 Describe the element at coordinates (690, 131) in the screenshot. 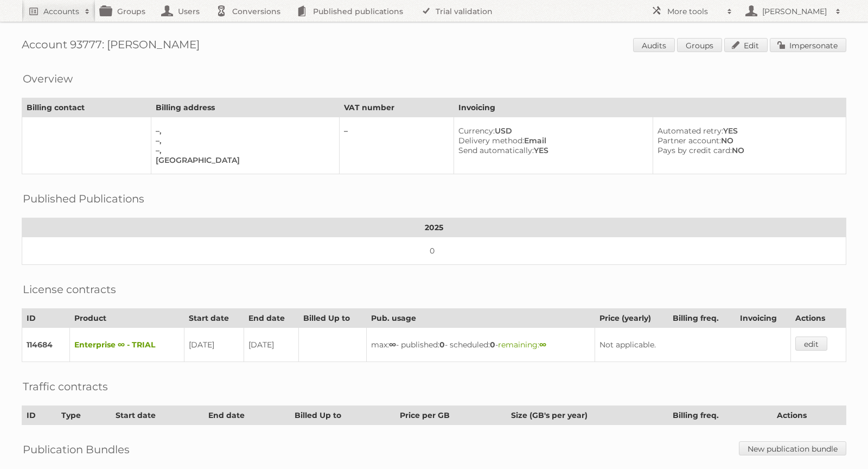

I see `span: Automated retry:` at that location.